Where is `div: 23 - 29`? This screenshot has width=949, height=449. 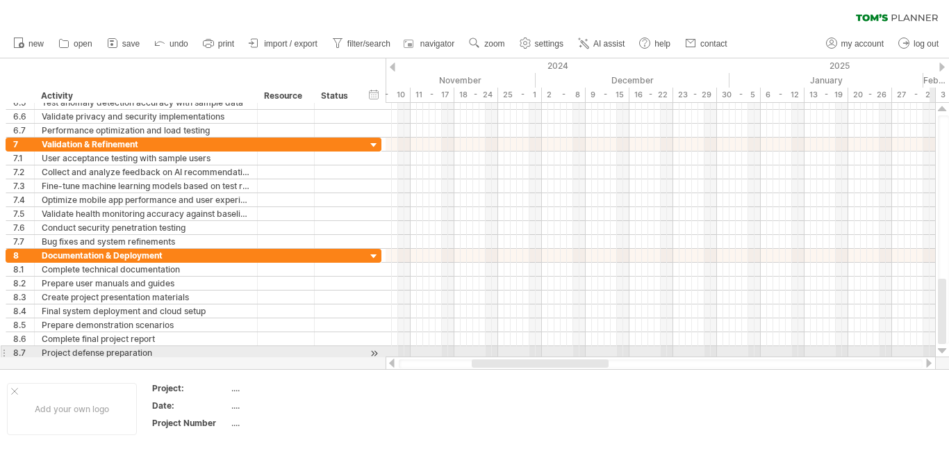
div: 23 - 29 is located at coordinates (695, 95).